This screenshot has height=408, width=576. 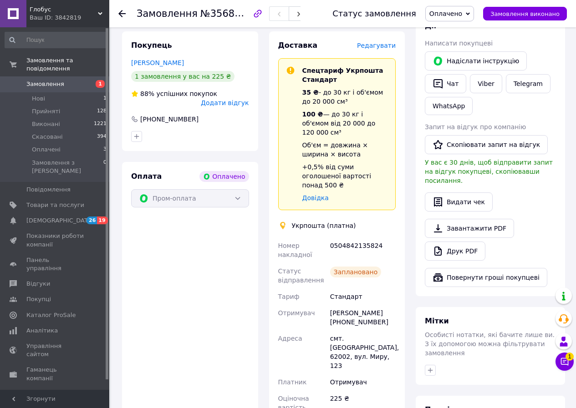 What do you see at coordinates (489, 344) in the screenshot?
I see `span: Особисті нотатки, які бачите лише ви. З їх допомогою можна фільтрувати замовлення` at bounding box center [489, 344].